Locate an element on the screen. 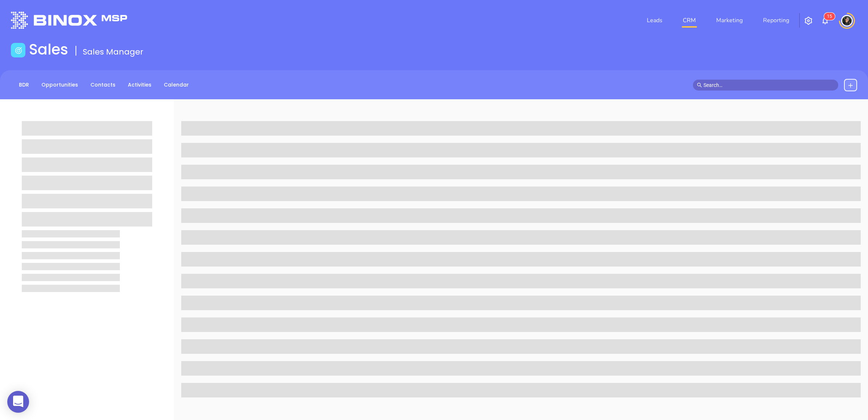 The image size is (868, 420). a: Leads is located at coordinates (654, 20).